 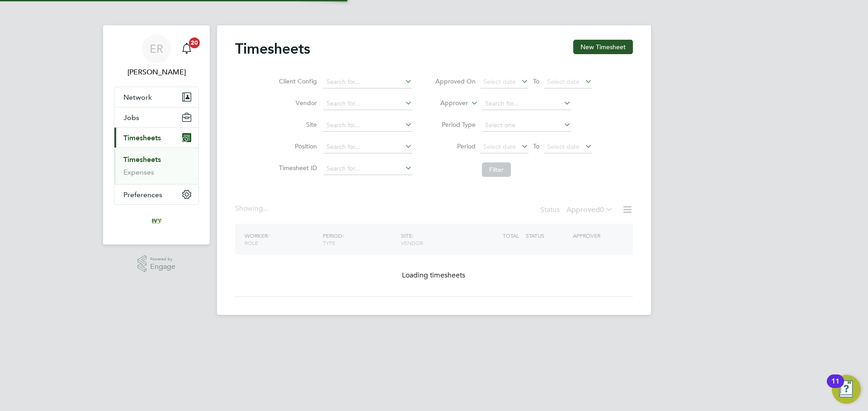 I want to click on button: Open Resource Center, 11 new notifications, so click(x=846, y=390).